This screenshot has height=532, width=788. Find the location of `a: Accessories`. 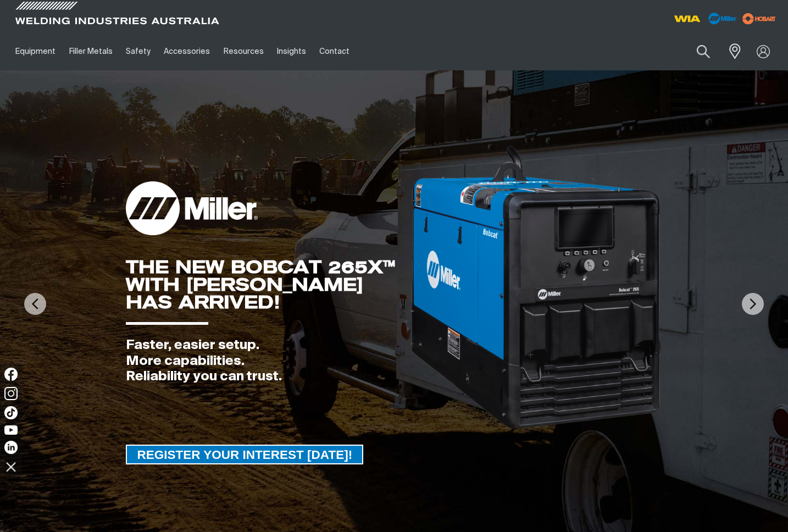

a: Accessories is located at coordinates (187, 51).